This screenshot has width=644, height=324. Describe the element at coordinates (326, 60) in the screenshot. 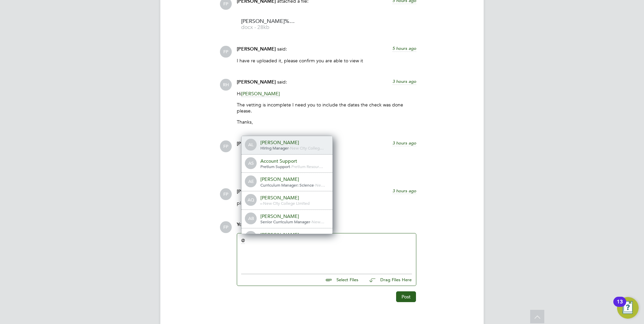

I see `p: I have re uploaded it, please confirm you are able to view it` at that location.